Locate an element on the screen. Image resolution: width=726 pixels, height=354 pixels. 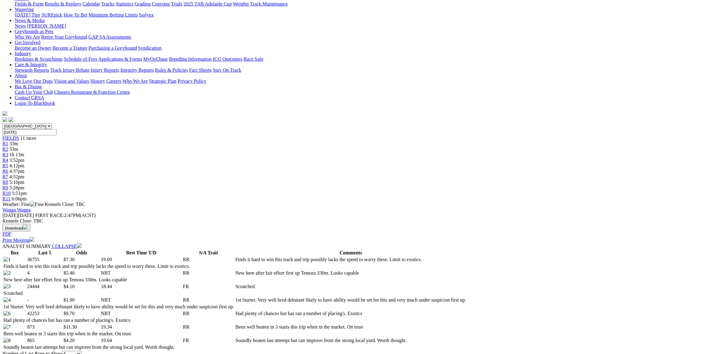
a: Fields & Form is located at coordinates (29, 4).